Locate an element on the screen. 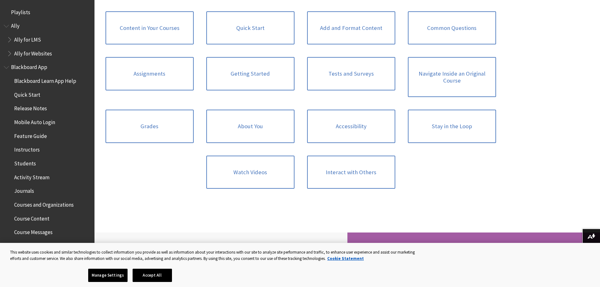  a: More information about your privacy, opens in a new tab is located at coordinates (346, 258).